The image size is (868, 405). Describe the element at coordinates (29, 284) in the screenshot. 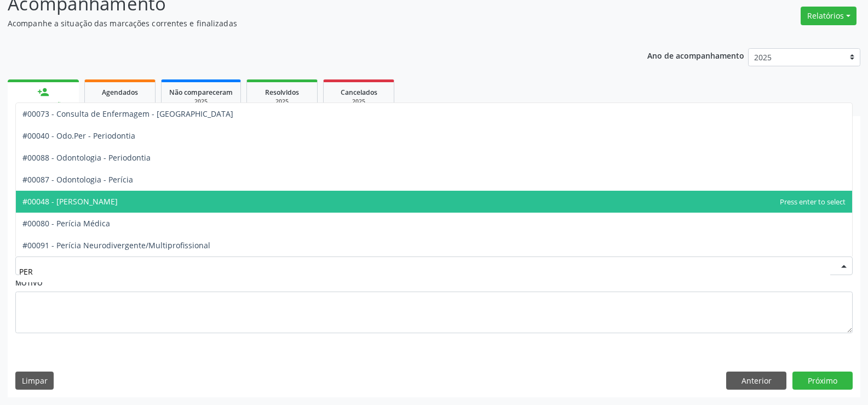

I see `label: Motivo` at that location.